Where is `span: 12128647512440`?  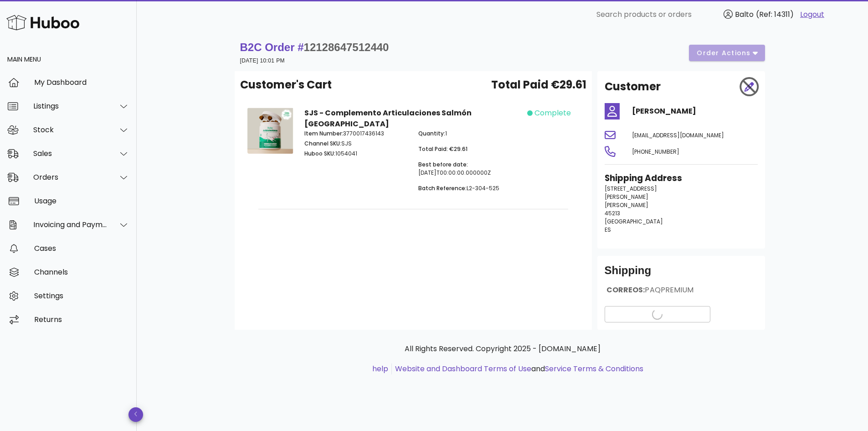 span: 12128647512440 is located at coordinates (347, 47).